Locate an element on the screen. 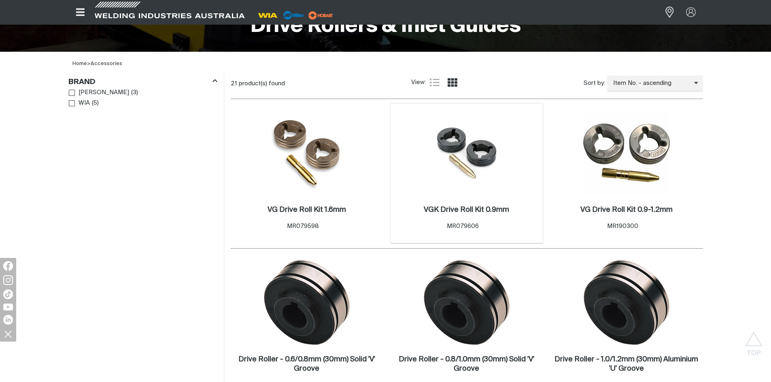  span: product(s) found is located at coordinates (262, 83).